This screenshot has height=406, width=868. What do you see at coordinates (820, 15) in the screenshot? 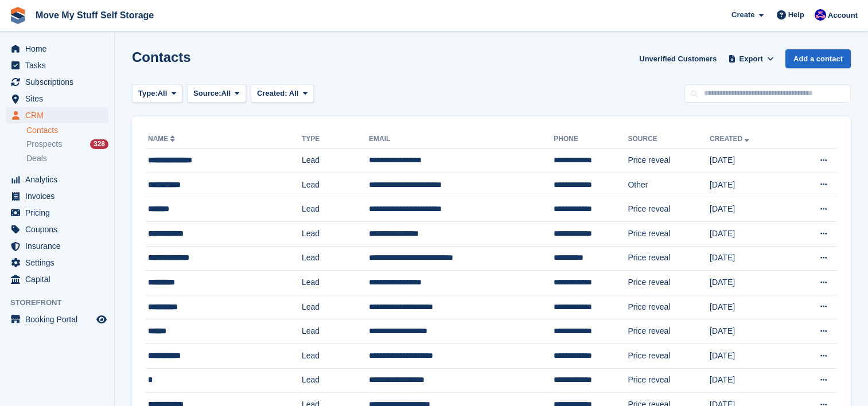
I see `img: Jade Whetnall` at bounding box center [820, 15].